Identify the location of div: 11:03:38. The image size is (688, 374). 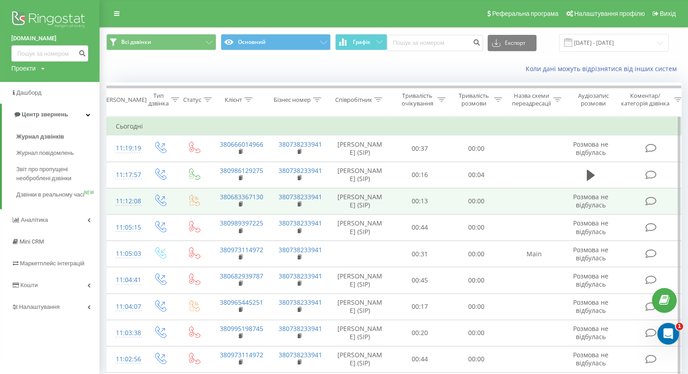
(125, 333).